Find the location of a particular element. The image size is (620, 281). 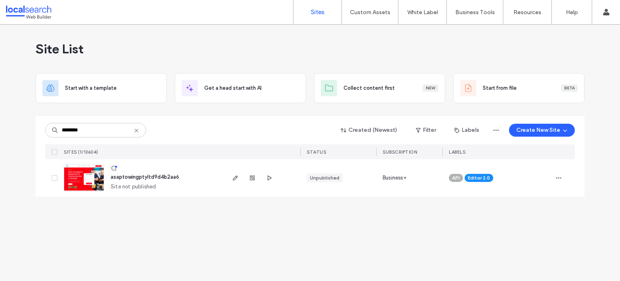

span: LABELS is located at coordinates (457, 152).